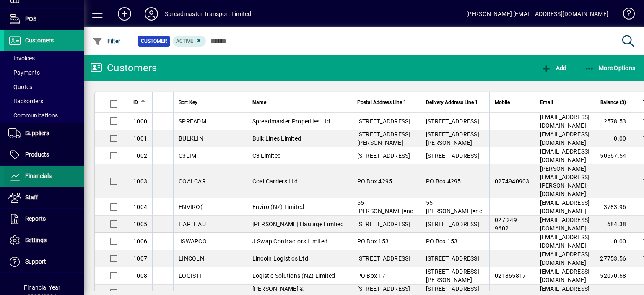  Describe the element at coordinates (44, 87) in the screenshot. I see `a: Quotes` at that location.